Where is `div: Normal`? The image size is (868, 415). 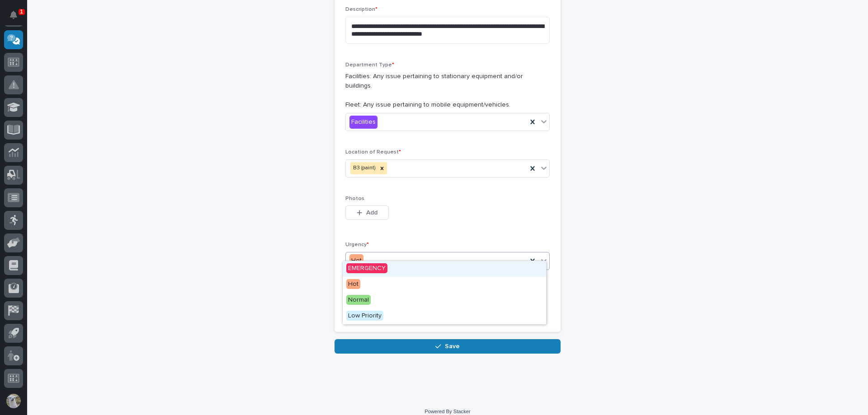 div: Normal is located at coordinates (445, 300).